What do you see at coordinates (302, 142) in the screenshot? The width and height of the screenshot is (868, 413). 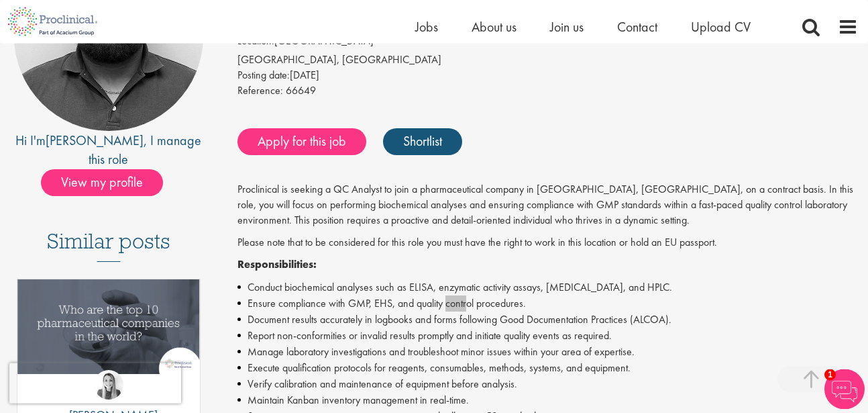 I see `a: Apply for this job` at bounding box center [302, 142].